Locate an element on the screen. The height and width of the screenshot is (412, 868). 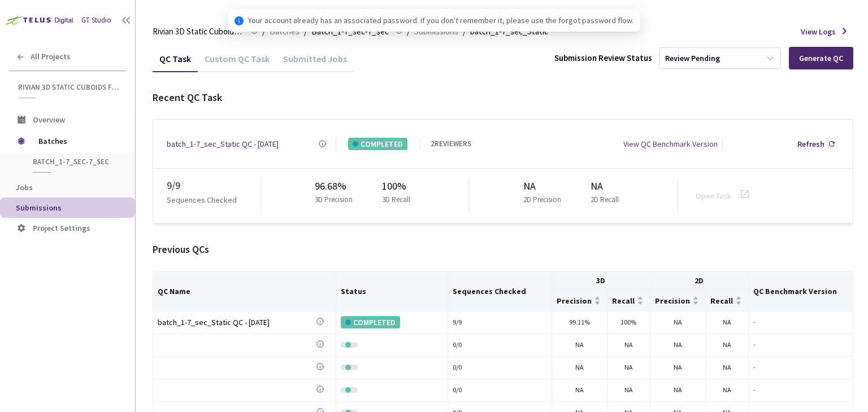
a: Submissions is located at coordinates (437, 31).